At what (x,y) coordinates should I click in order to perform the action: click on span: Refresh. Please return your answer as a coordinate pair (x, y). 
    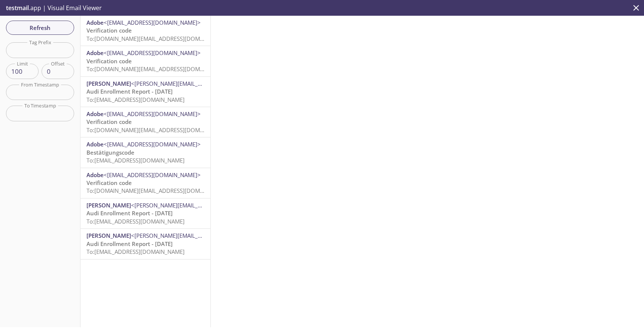
    Looking at the image, I should click on (40, 27).